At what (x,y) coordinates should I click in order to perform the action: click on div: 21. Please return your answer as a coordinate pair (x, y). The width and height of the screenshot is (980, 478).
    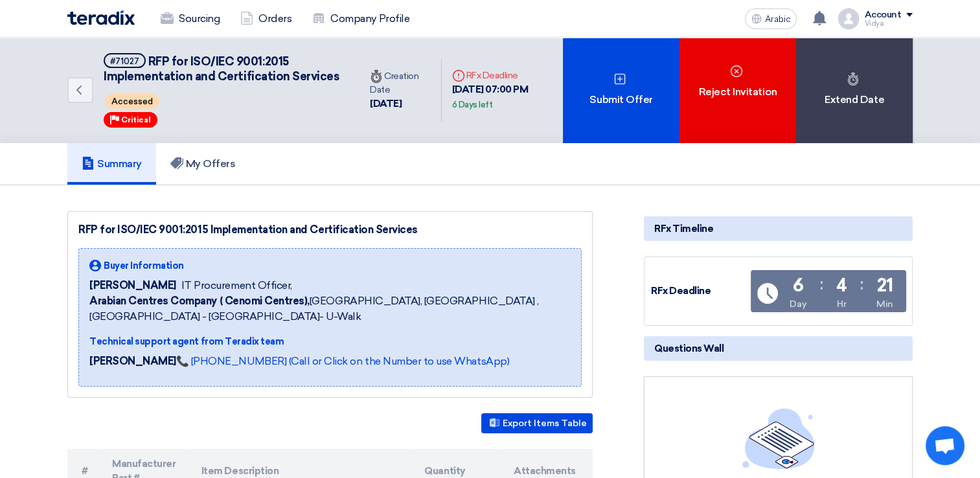
    Looking at the image, I should click on (884, 286).